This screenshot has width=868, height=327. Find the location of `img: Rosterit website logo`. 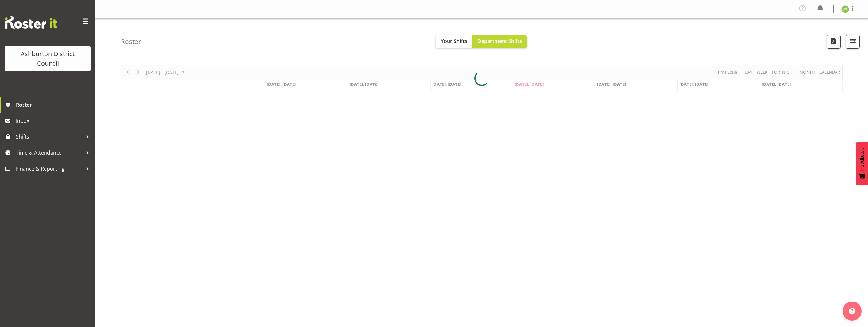

img: Rosterit website logo is located at coordinates (30, 22).